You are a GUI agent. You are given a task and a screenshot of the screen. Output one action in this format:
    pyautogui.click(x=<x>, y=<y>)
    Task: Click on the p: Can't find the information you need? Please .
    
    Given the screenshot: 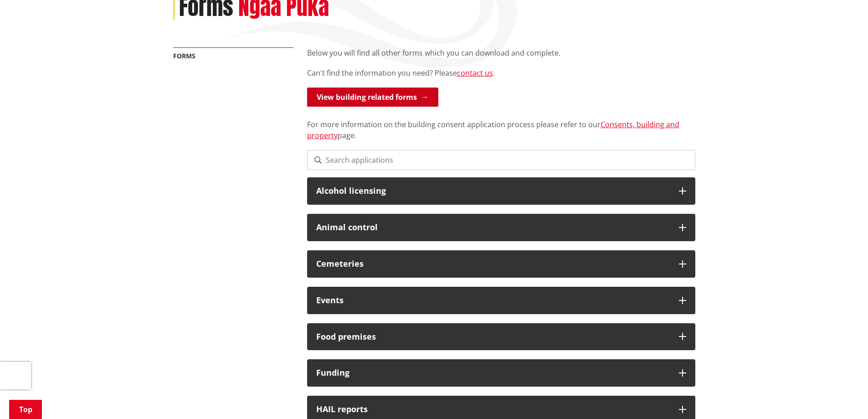 What is the action you would take?
    pyautogui.click(x=501, y=73)
    